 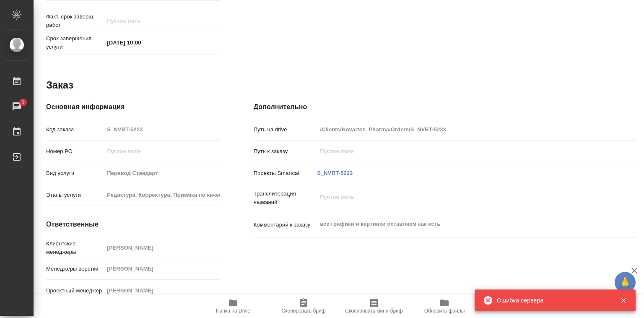 I want to click on h2: Заказ, so click(x=59, y=85).